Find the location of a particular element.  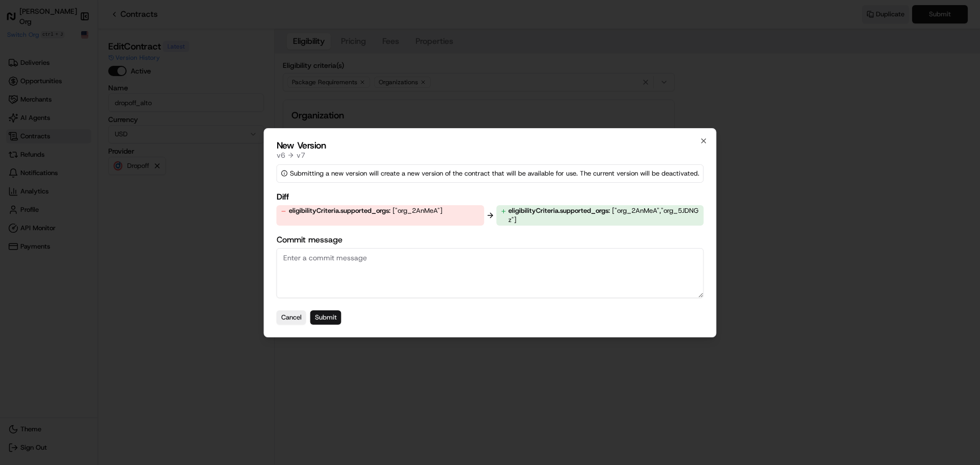

label: Commit message is located at coordinates (490, 240).